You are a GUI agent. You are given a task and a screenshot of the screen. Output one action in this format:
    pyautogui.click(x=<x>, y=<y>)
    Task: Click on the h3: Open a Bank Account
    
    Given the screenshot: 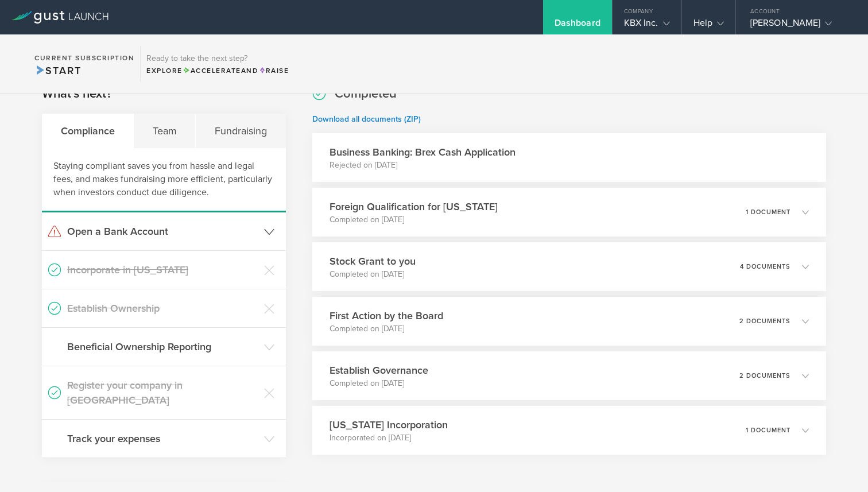 What is the action you would take?
    pyautogui.click(x=162, y=231)
    